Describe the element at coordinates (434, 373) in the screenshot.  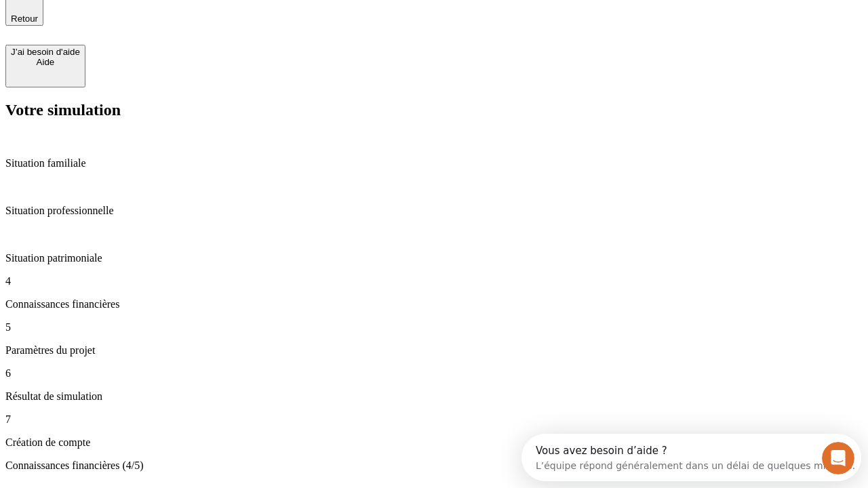
I see `p: 6` at that location.